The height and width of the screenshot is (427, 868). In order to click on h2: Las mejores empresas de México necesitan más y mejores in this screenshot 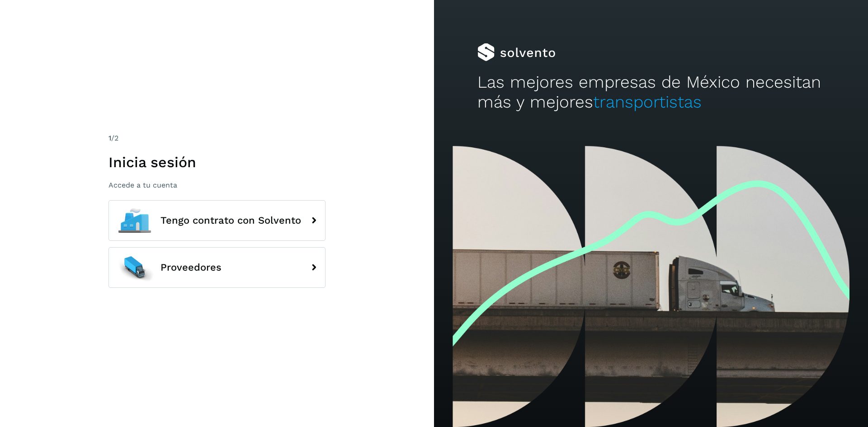, I will do `click(651, 92)`.